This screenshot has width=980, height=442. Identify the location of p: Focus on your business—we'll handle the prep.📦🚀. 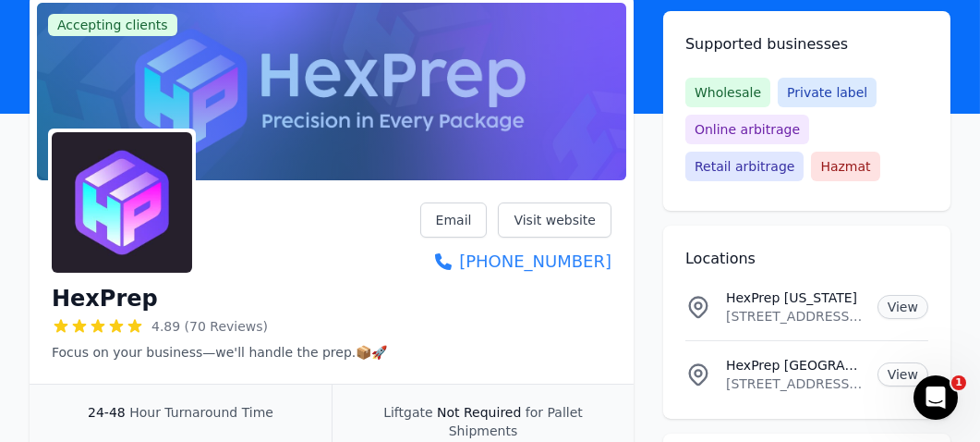
(219, 352).